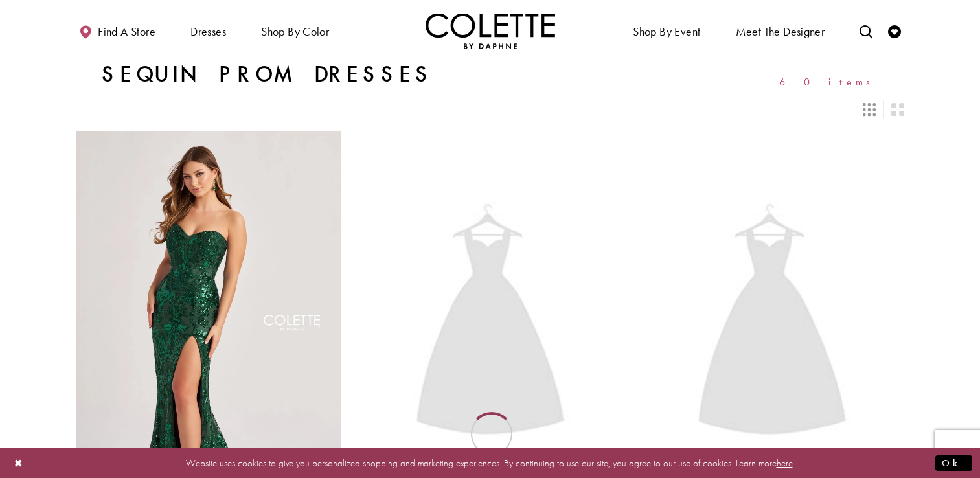 The image size is (980, 478). I want to click on a: Find a store, so click(117, 30).